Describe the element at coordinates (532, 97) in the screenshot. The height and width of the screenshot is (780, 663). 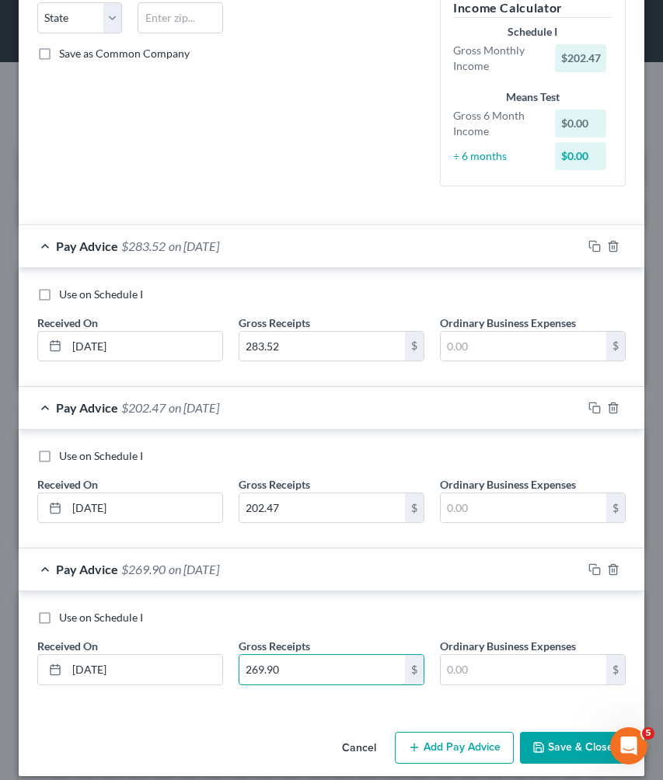
I see `div: Means Test` at that location.